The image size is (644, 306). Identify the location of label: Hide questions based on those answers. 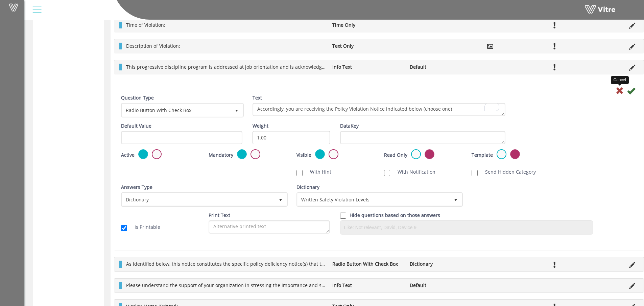
(395, 215).